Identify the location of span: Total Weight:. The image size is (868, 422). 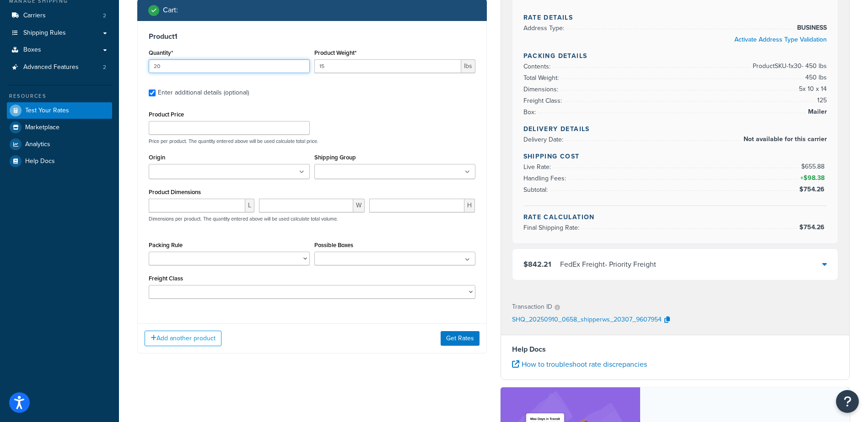
(542, 77).